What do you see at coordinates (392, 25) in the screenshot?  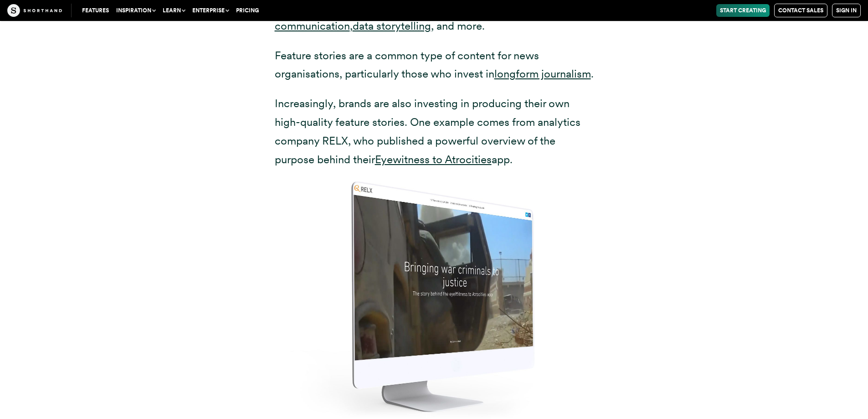 I see `a: data storytelling` at bounding box center [392, 25].